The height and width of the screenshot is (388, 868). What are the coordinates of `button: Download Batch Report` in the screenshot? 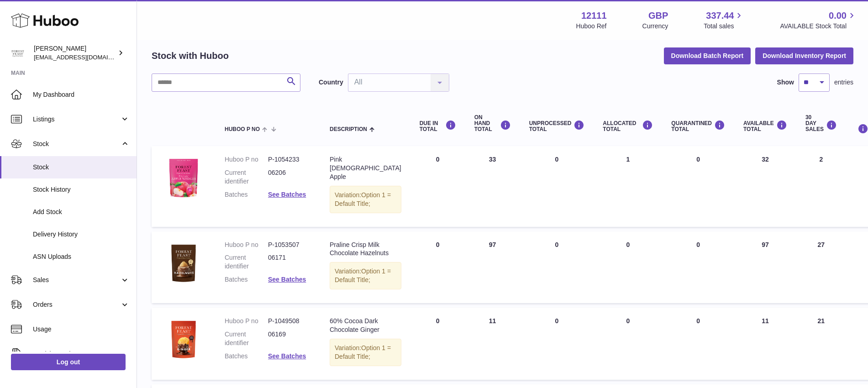 It's located at (707, 56).